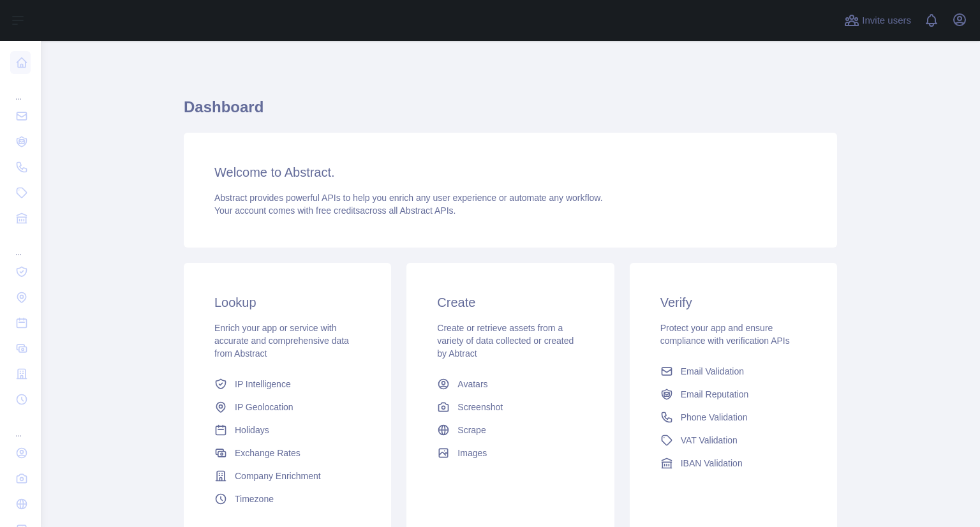  Describe the element at coordinates (263, 384) in the screenshot. I see `span: IP Intelligence` at that location.